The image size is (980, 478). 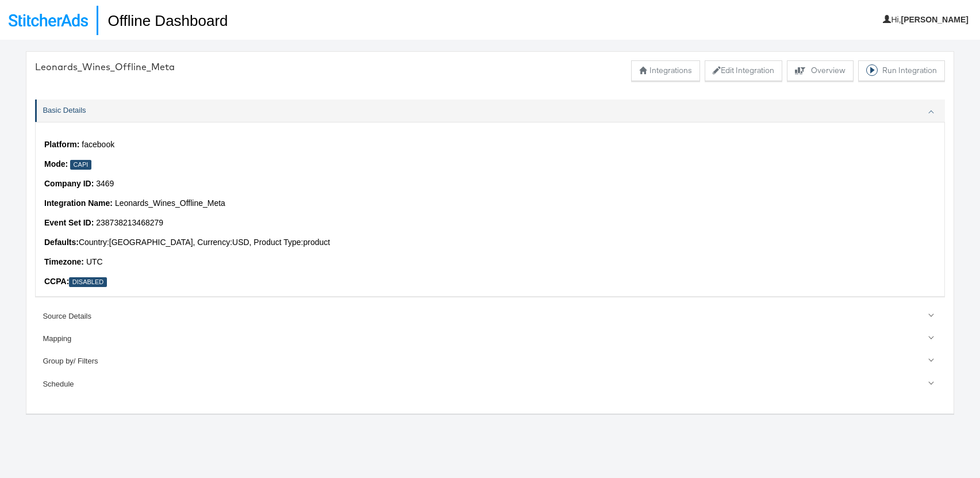 What do you see at coordinates (162, 20) in the screenshot?
I see `h1: Offline Dashboard` at bounding box center [162, 20].